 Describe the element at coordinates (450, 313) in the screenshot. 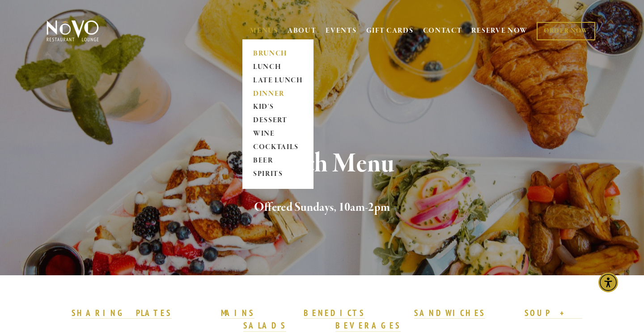

I see `strong: SANDWICHES` at that location.